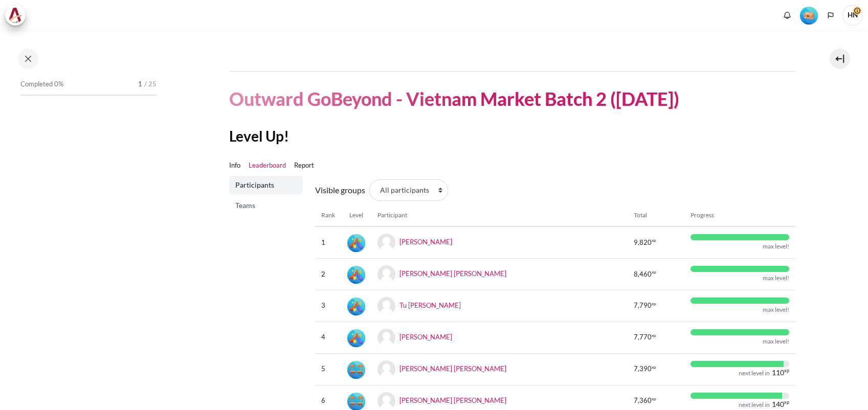  I want to click on span: 1, so click(140, 84).